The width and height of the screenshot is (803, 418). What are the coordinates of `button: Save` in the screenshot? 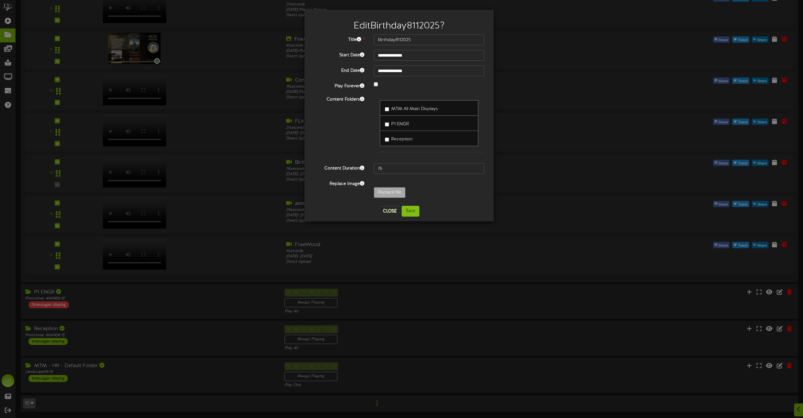 It's located at (411, 211).